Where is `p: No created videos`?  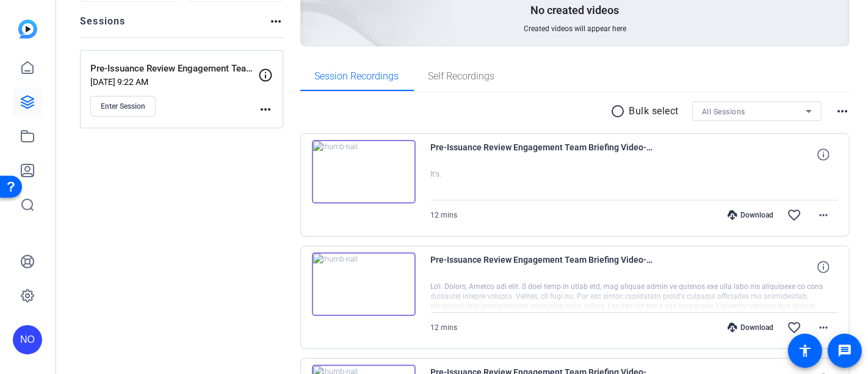 p: No created videos is located at coordinates (574, 11).